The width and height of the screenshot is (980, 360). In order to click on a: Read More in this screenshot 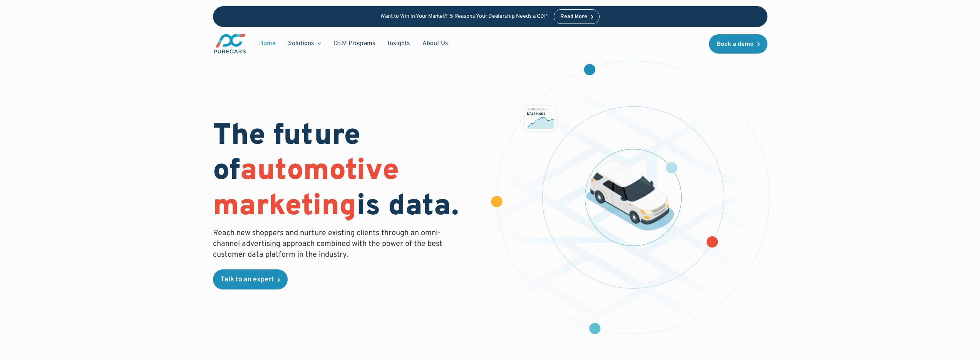, I will do `click(577, 17)`.